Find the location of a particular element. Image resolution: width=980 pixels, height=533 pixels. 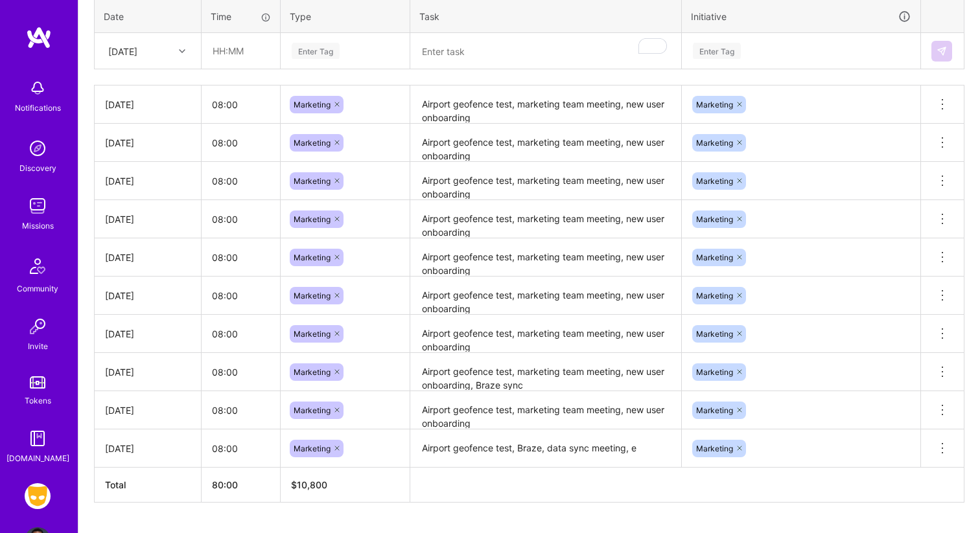

div: Discovery is located at coordinates (38, 168).